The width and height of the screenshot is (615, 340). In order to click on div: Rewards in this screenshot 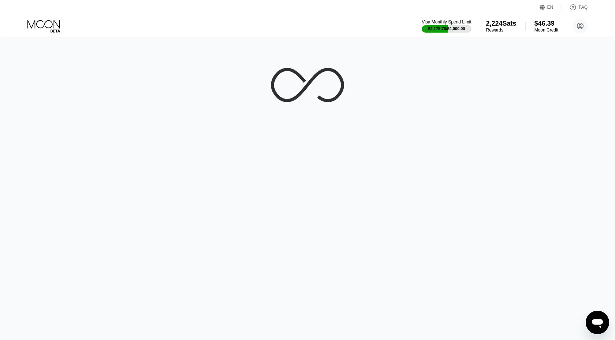, I will do `click(501, 30)`.